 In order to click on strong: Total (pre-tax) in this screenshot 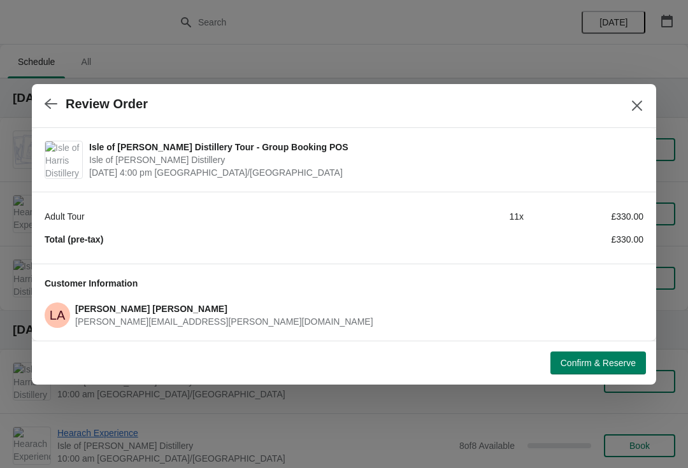, I will do `click(74, 240)`.